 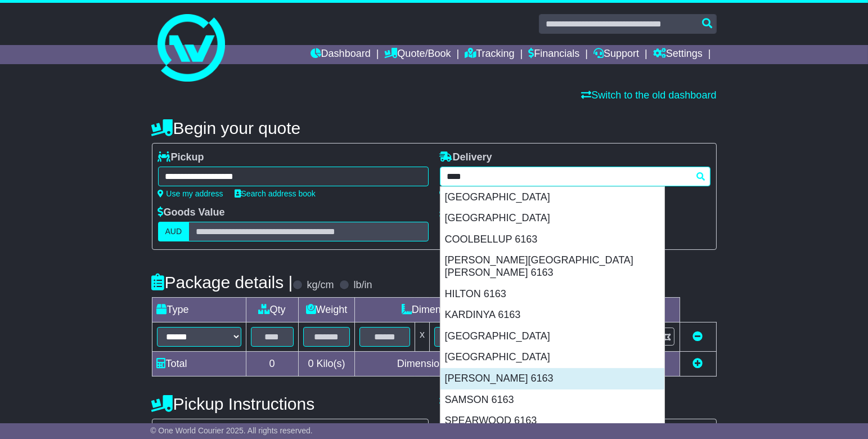 What do you see at coordinates (678, 55) in the screenshot?
I see `a: Settings` at bounding box center [678, 55].